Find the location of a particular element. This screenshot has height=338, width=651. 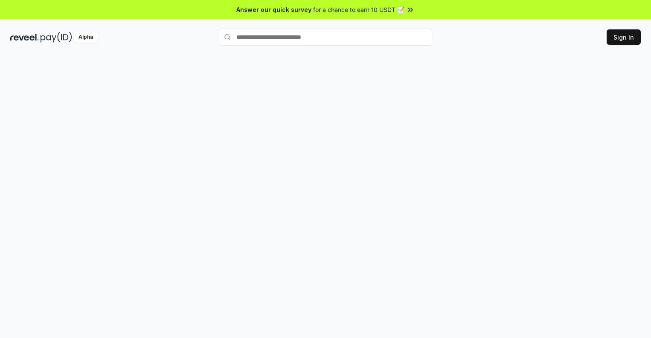

span: Answer our quick survey is located at coordinates (274, 9).